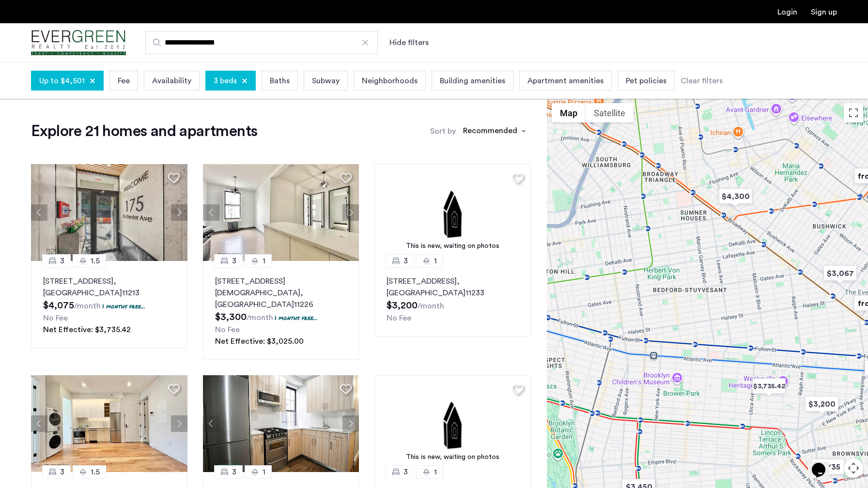  What do you see at coordinates (489, 132) in the screenshot?
I see `div: Recommended` at bounding box center [489, 132].